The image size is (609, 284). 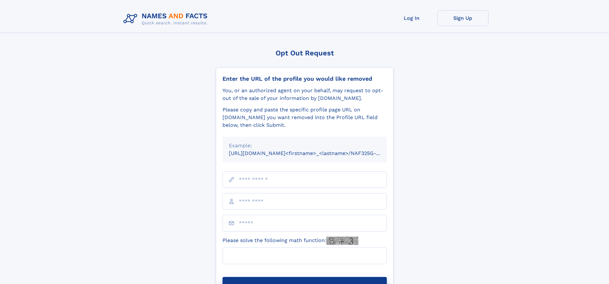 I want to click on a: Sign Up, so click(x=463, y=18).